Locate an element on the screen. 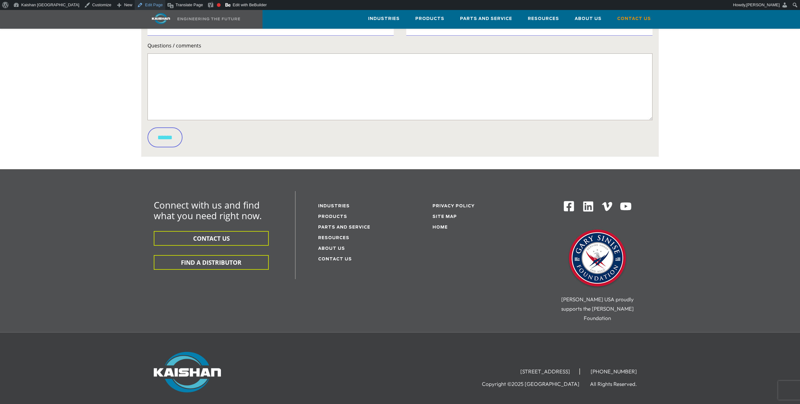 The image size is (800, 404). a: Parts and Service is located at coordinates (486, 19).